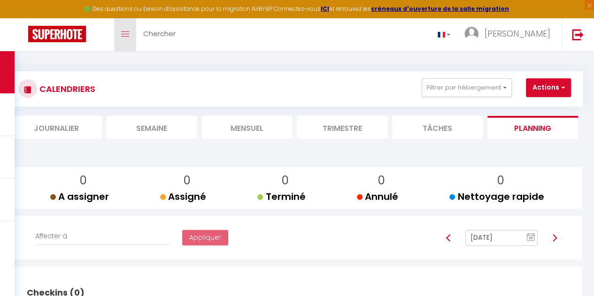  What do you see at coordinates (531, 238) in the screenshot?
I see `text: 10` at bounding box center [531, 238].